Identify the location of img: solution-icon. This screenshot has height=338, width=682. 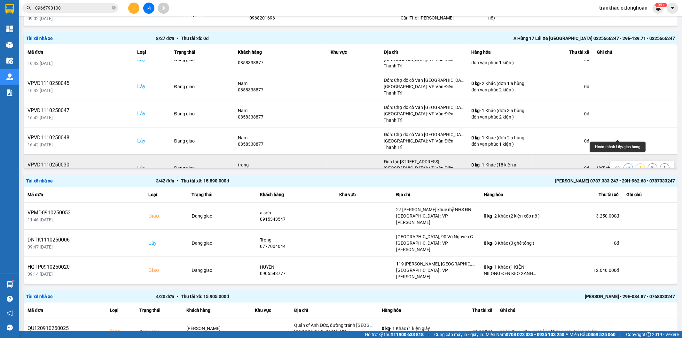
(10, 93).